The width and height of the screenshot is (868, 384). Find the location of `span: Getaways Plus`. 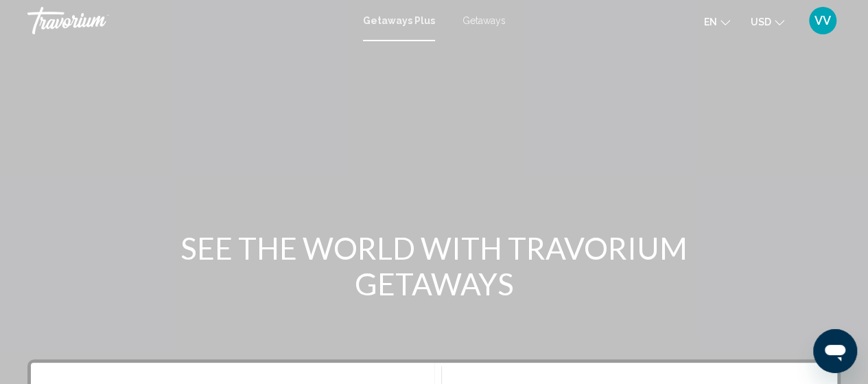

span: Getaways Plus is located at coordinates (399, 21).